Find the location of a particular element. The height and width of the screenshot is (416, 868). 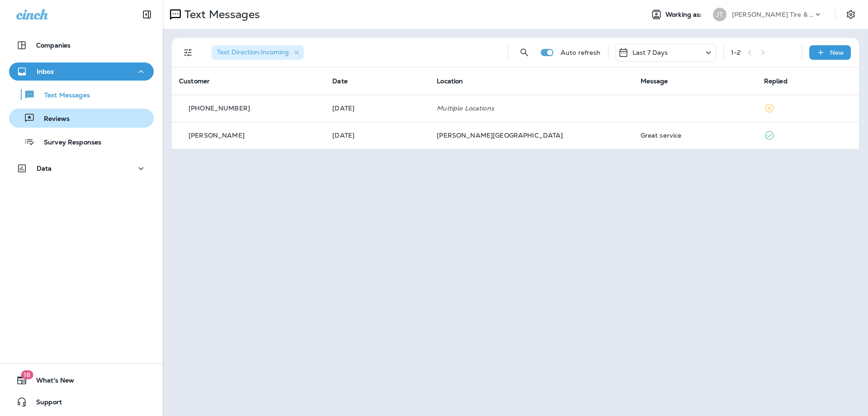

button: Text Messages is located at coordinates (81, 95).